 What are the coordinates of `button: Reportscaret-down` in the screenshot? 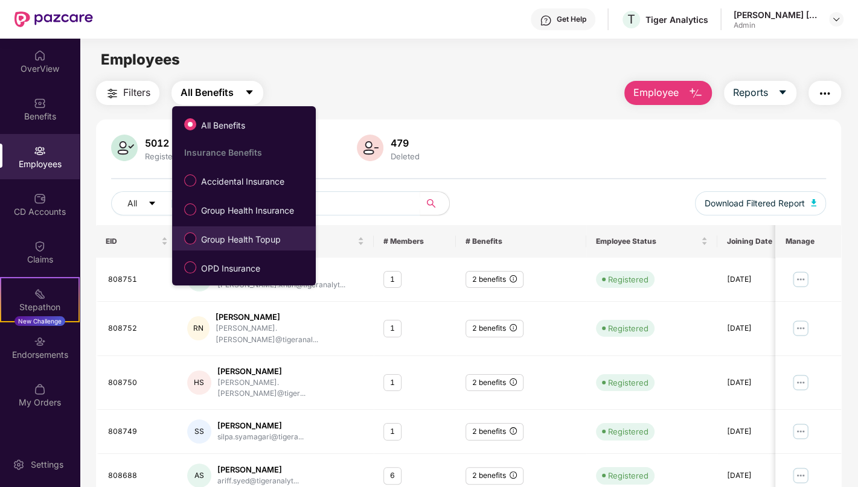 It's located at (760, 93).